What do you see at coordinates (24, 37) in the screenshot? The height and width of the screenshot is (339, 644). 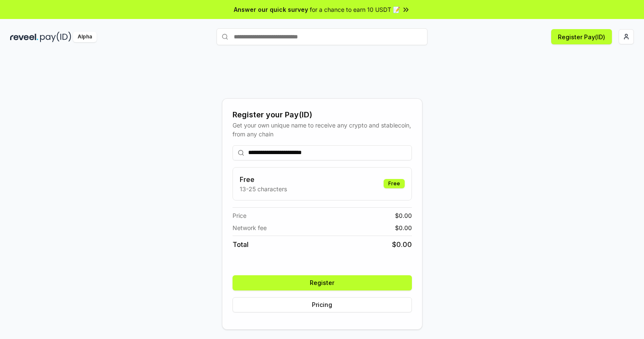 I see `img: reveel_dark` at bounding box center [24, 37].